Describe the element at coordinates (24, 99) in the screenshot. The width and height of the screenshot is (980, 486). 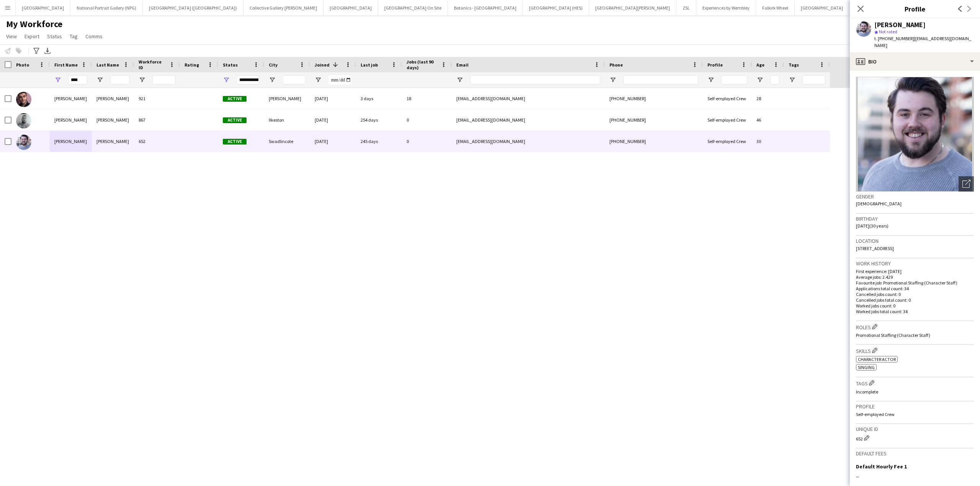
I see `img: Ross Jamieson` at that location.